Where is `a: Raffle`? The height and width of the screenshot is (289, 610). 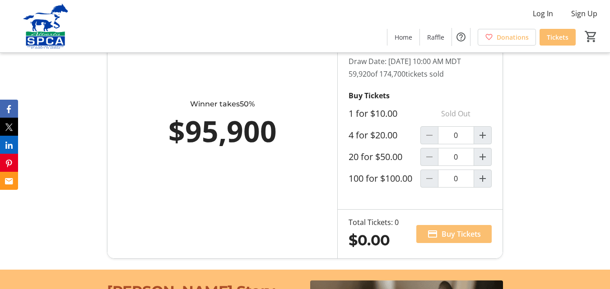 a: Raffle is located at coordinates (435, 37).